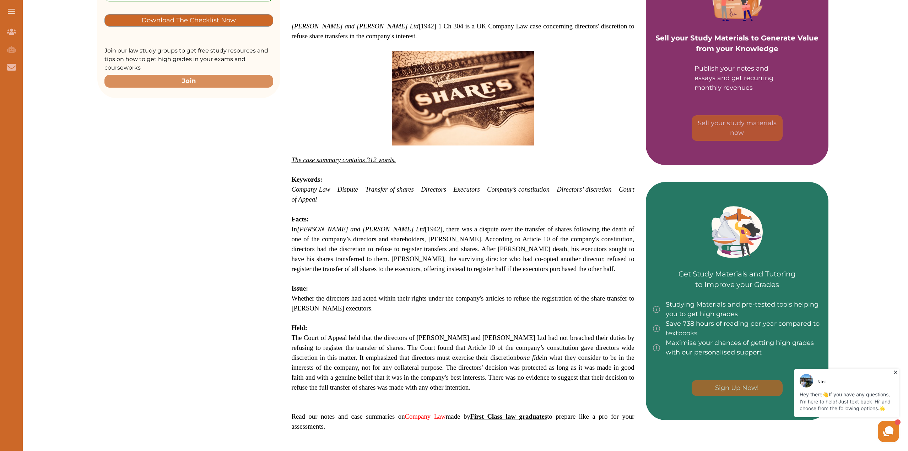 The image size is (908, 451). I want to click on div: Nini, so click(84, 15).